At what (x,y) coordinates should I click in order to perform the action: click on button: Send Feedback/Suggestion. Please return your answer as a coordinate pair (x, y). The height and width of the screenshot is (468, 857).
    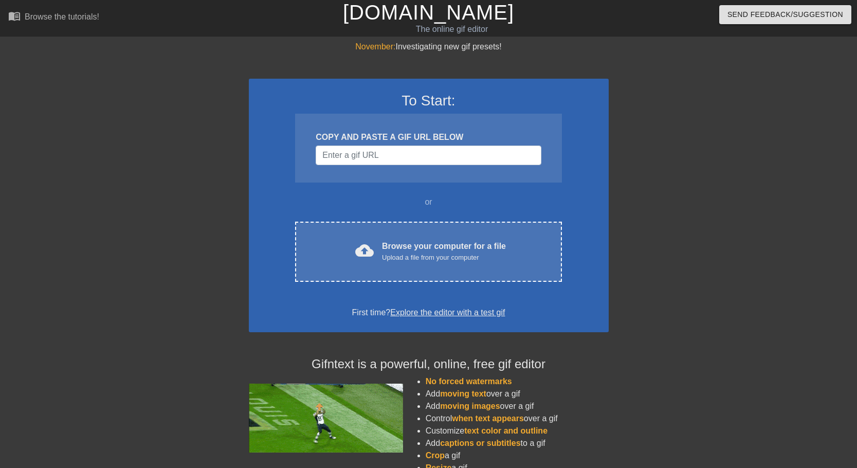
    Looking at the image, I should click on (785, 14).